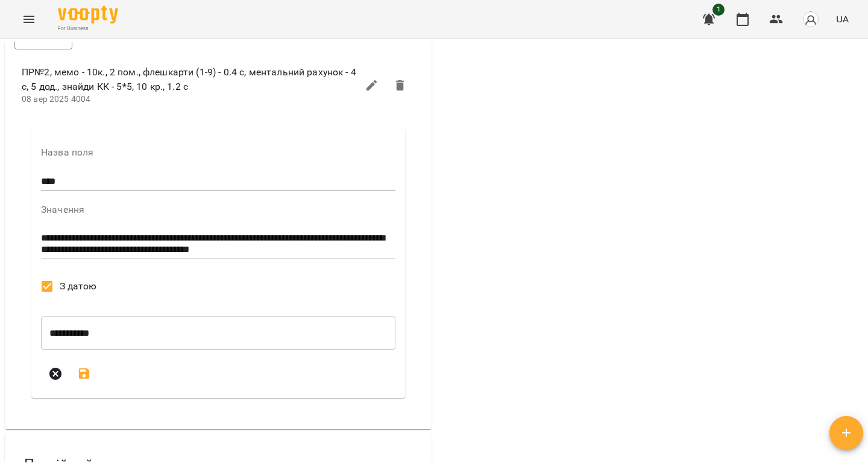 The width and height of the screenshot is (868, 469). I want to click on span: ПР№2, мемо - 10к., 2 пом., флешкарти (1-9) - 0.4 с, ментальний рахунок - 4 с, 5 дод., знайди КК -..., so click(189, 79).